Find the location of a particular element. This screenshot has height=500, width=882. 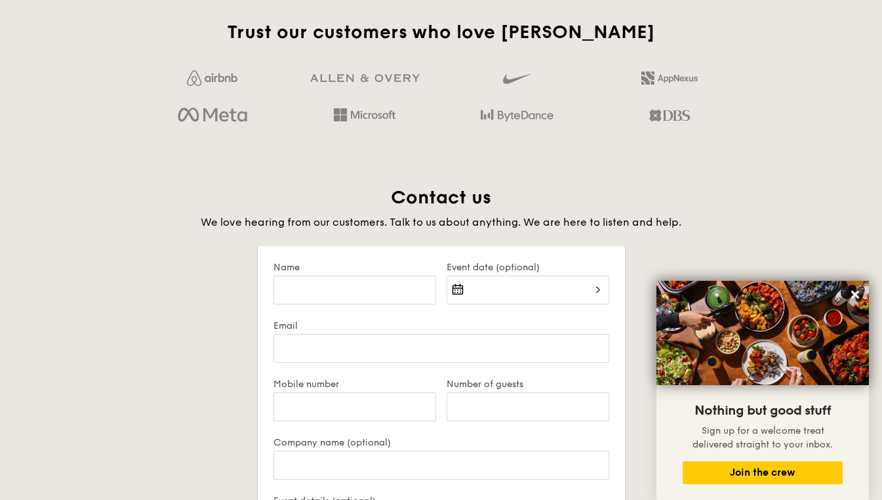

span: Nothing but good stuff is located at coordinates (763, 411).